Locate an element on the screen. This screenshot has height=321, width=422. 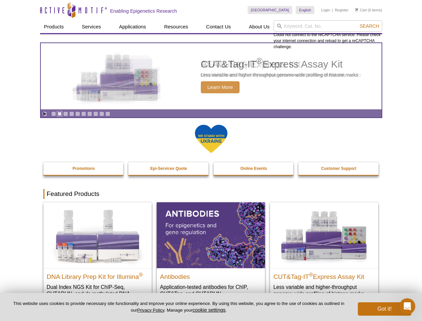
img: Your Cart is located at coordinates (357, 10).